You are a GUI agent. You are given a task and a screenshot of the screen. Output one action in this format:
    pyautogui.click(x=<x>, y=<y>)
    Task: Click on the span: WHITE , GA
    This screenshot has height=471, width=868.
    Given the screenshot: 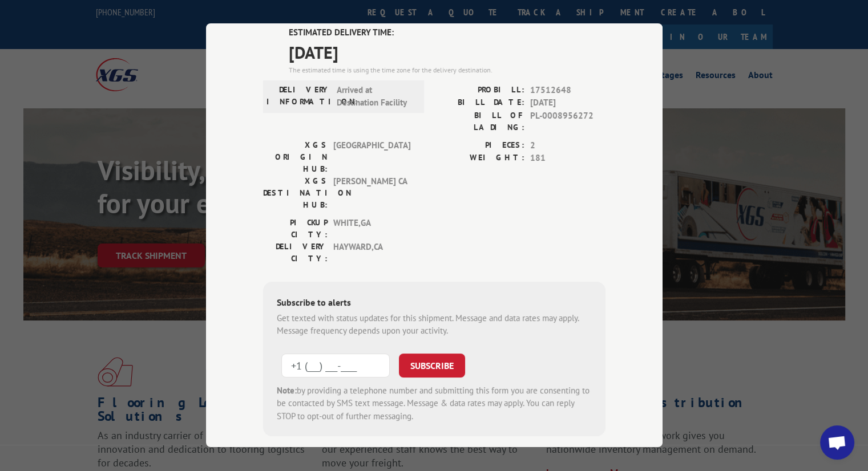 What is the action you would take?
    pyautogui.click(x=371, y=229)
    